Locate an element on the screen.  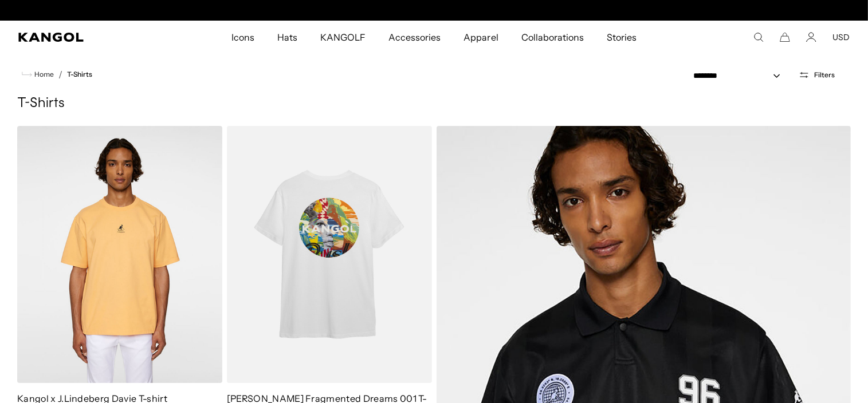
a: KANGOLF is located at coordinates (342, 37).